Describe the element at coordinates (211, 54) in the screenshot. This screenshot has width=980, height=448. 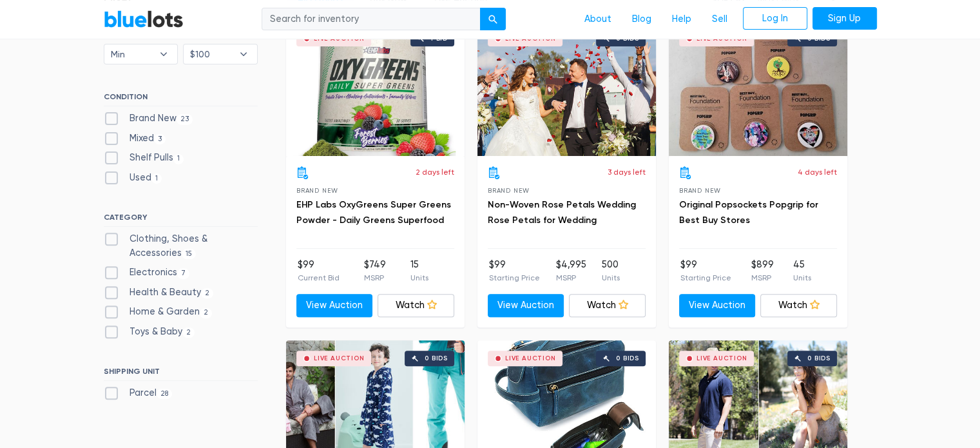
I see `span: $100` at that location.